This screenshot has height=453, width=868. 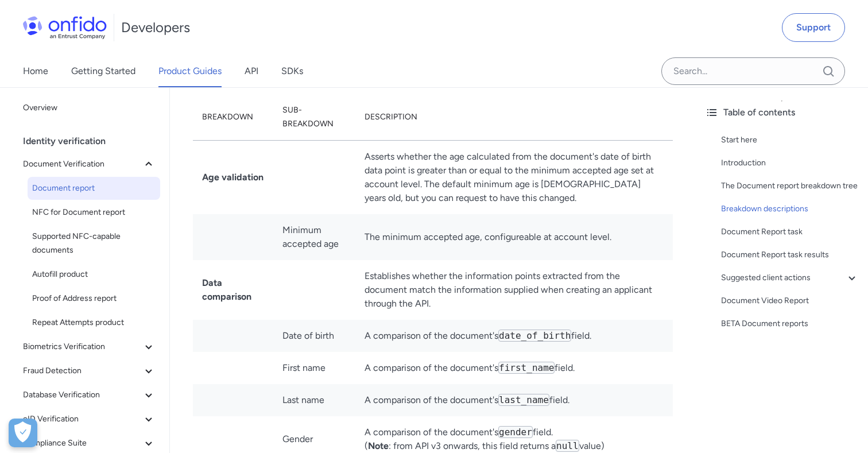 What do you see at coordinates (82, 164) in the screenshot?
I see `span: Document Verification` at bounding box center [82, 164].